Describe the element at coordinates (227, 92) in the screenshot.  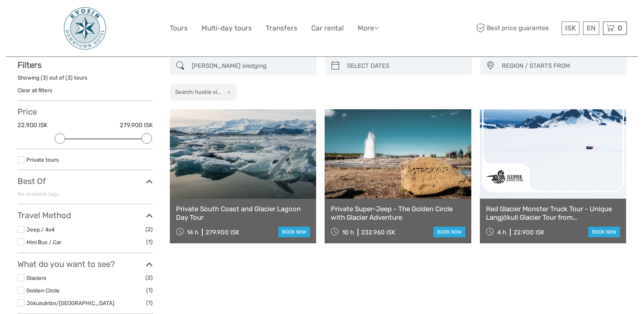
I see `button: x` at that location.